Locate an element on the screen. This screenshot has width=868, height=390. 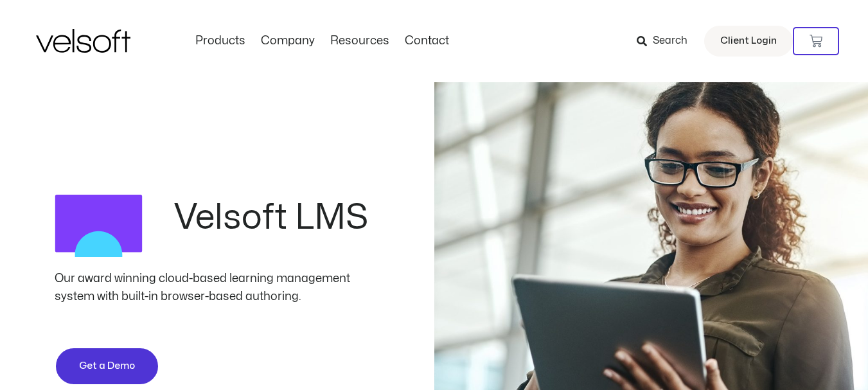
nav: Menu is located at coordinates (322, 41).